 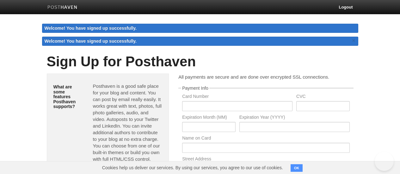 I want to click on legend: Payment Info, so click(x=195, y=88).